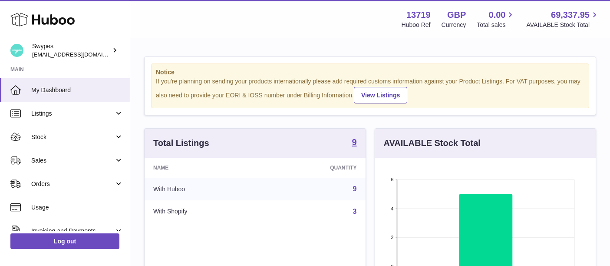 The width and height of the screenshot is (610, 266). What do you see at coordinates (570, 15) in the screenshot?
I see `span: 69,337.95` at bounding box center [570, 15].